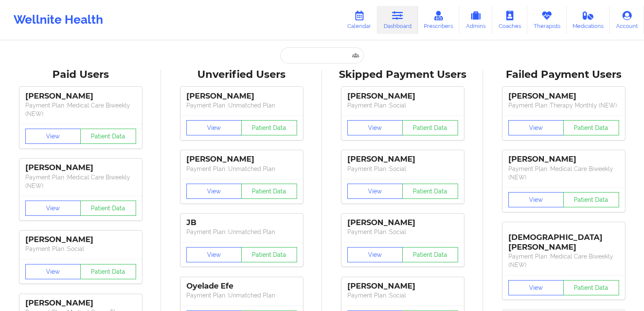 This screenshot has height=311, width=644. What do you see at coordinates (476, 20) in the screenshot?
I see `a: Admins` at bounding box center [476, 20].